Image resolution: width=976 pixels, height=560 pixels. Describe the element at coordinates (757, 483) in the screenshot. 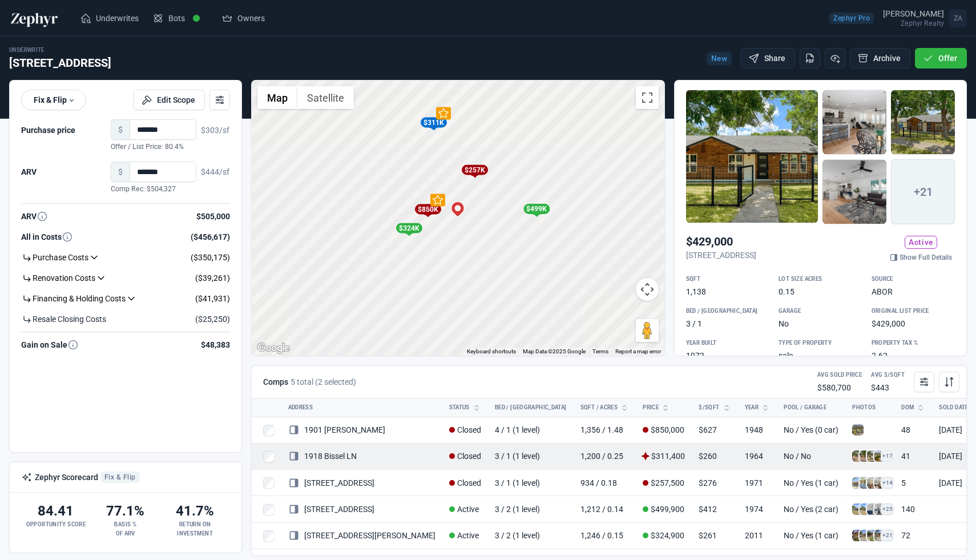

I see `td: 1971` at that location.